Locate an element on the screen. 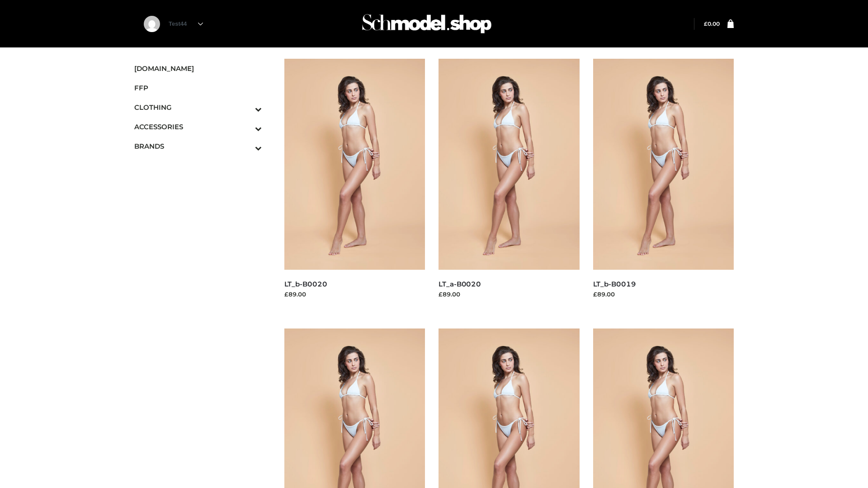 Image resolution: width=868 pixels, height=488 pixels. a: ACCESSORIESToggle Submenu is located at coordinates (198, 127).